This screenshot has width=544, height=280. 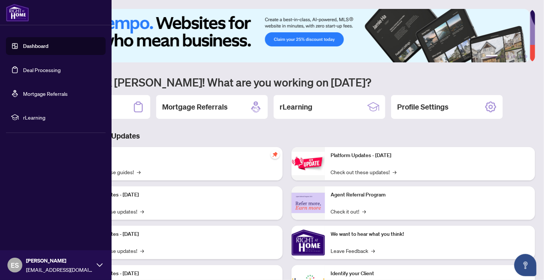 I want to click on p: We want to hear what you think!, so click(x=430, y=235).